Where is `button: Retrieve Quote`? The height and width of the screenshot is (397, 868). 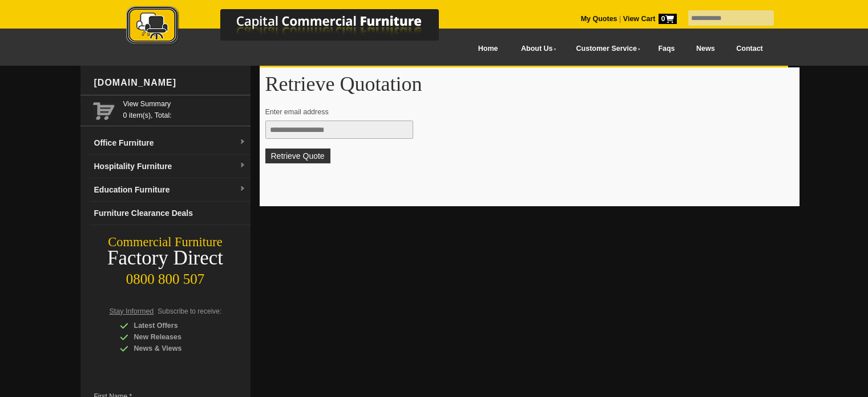
button: Retrieve Quote is located at coordinates (298, 156).